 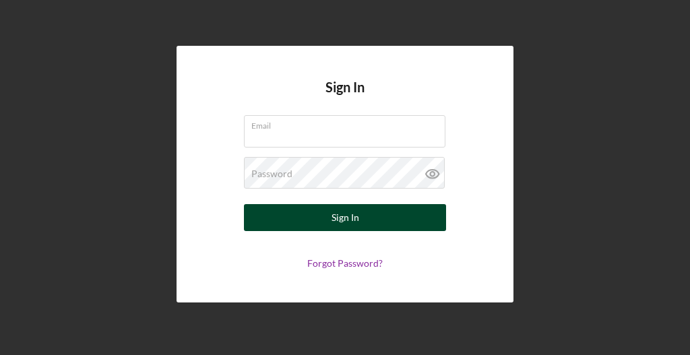 What do you see at coordinates (345, 263) in the screenshot?
I see `a: Forgot Password?` at bounding box center [345, 263].